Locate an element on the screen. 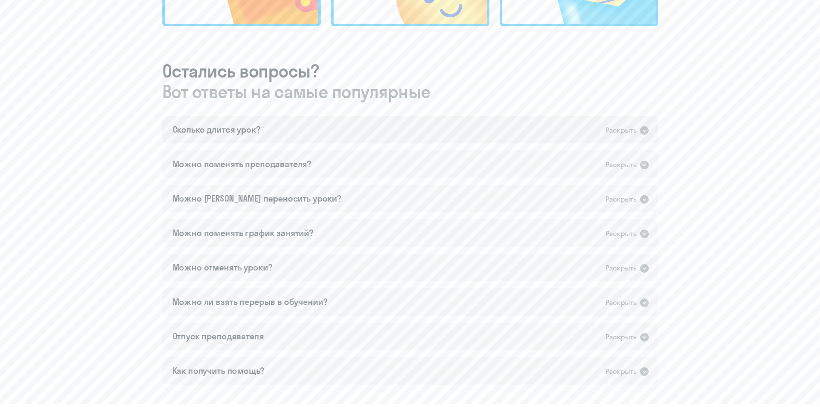  div: Можно поменять преподавателя? is located at coordinates (242, 164).